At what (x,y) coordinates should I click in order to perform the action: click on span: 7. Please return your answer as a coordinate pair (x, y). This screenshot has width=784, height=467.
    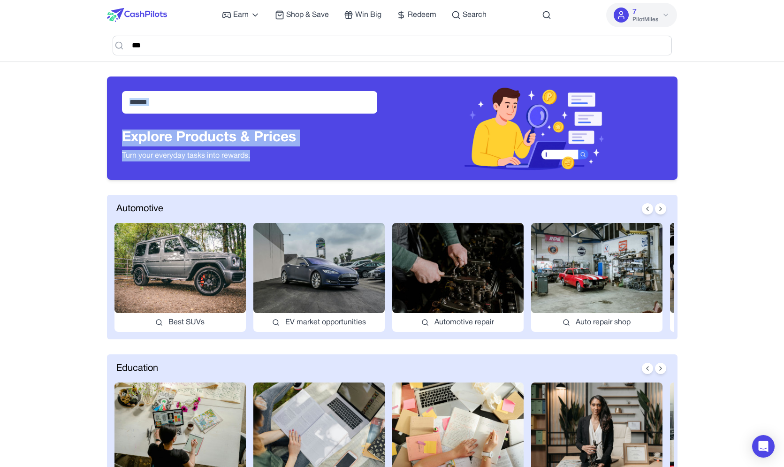
    Looking at the image, I should click on (634, 12).